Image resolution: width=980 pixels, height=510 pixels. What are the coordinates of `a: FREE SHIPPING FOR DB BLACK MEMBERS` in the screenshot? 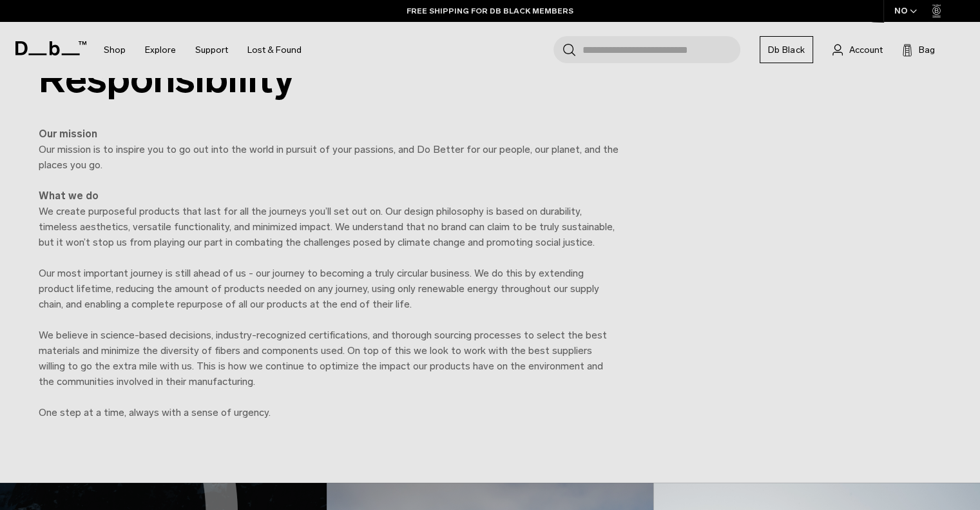 It's located at (490, 11).